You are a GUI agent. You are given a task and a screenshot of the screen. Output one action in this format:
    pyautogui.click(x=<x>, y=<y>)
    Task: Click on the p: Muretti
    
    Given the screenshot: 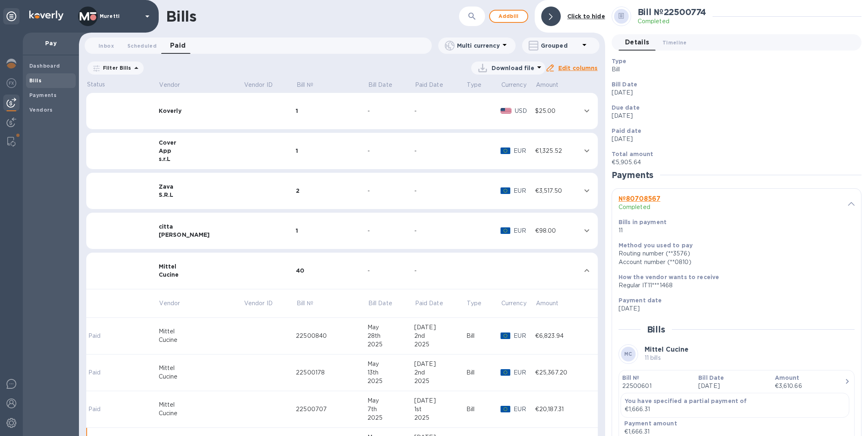 What is the action you would take?
    pyautogui.click(x=120, y=16)
    